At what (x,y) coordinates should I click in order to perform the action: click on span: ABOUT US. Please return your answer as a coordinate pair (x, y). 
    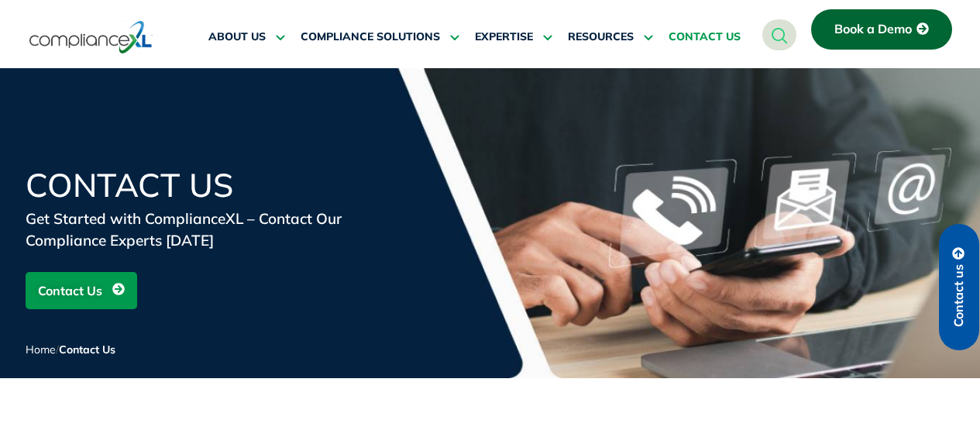
    Looking at the image, I should click on (237, 37).